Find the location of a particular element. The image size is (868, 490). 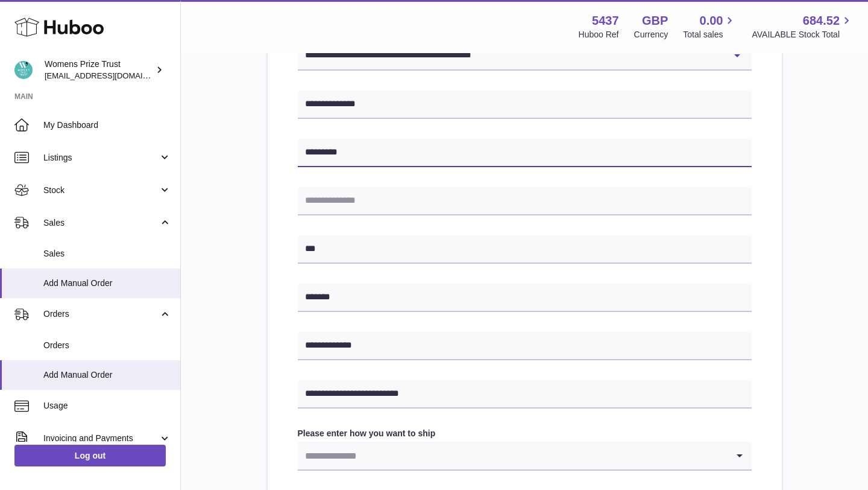

span: Invoicing and Payments is located at coordinates (101, 438).